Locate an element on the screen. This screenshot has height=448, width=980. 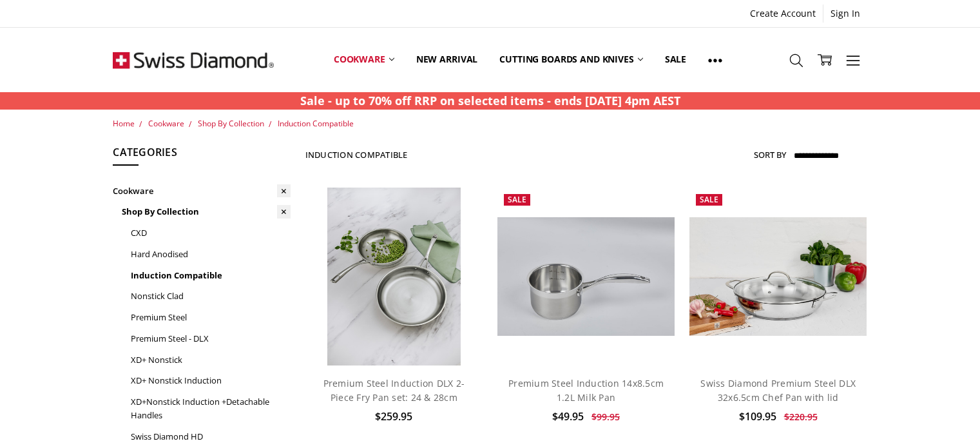
span: Shop By Collection is located at coordinates (231, 123).